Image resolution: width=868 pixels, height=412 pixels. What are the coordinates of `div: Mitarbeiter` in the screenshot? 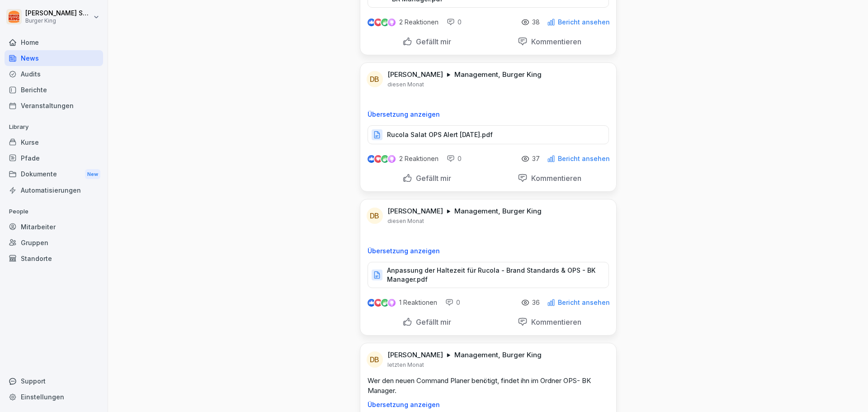 It's located at (54, 226).